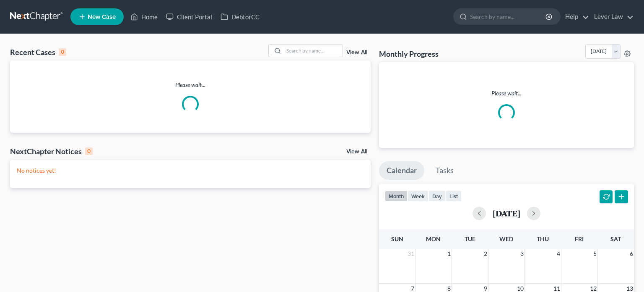  I want to click on a: Home, so click(144, 17).